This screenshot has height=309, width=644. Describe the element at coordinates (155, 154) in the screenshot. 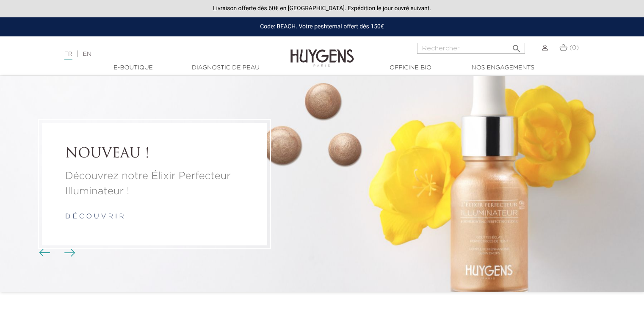

I see `h2: NOUVEAU !` at that location.